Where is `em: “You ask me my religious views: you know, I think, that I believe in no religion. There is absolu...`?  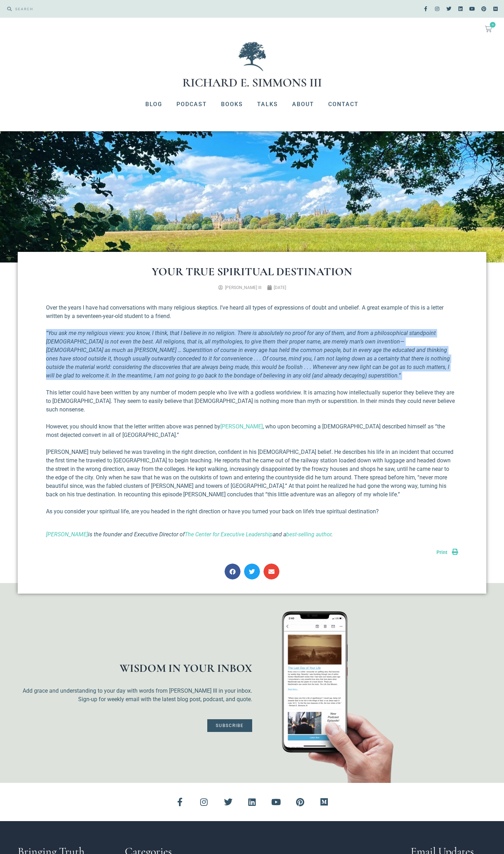 em: “You ask me my religious views: you know, I think, that I believe in no religion. There is absolu... is located at coordinates (248, 354).